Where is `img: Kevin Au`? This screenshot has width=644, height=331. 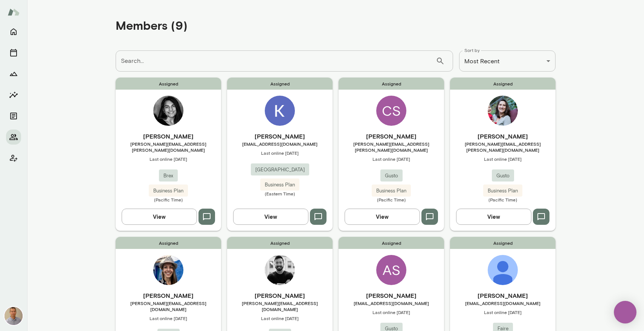 img: Kevin Au is located at coordinates (13, 316).